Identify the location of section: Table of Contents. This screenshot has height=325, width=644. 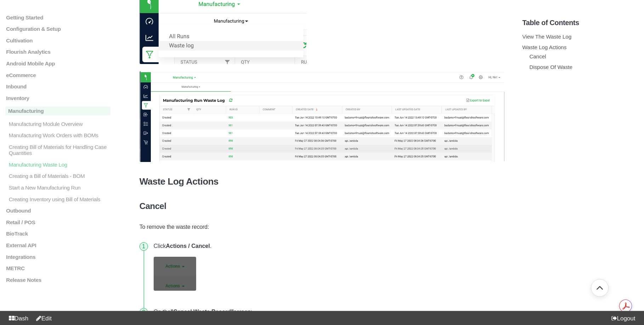
(580, 161).